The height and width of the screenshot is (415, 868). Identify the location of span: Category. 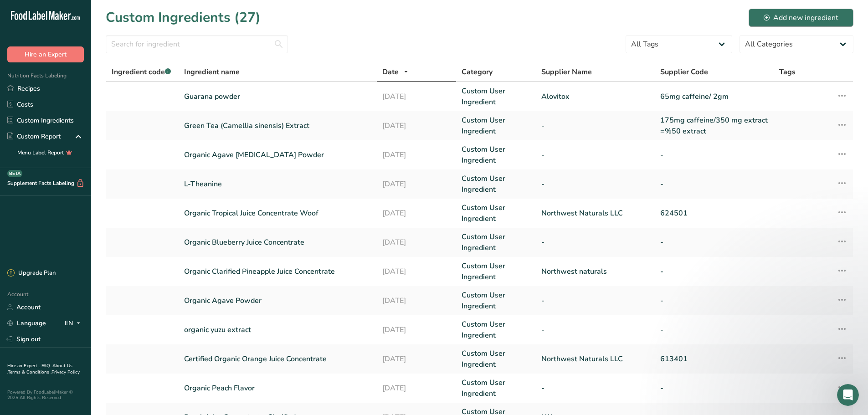
(477, 72).